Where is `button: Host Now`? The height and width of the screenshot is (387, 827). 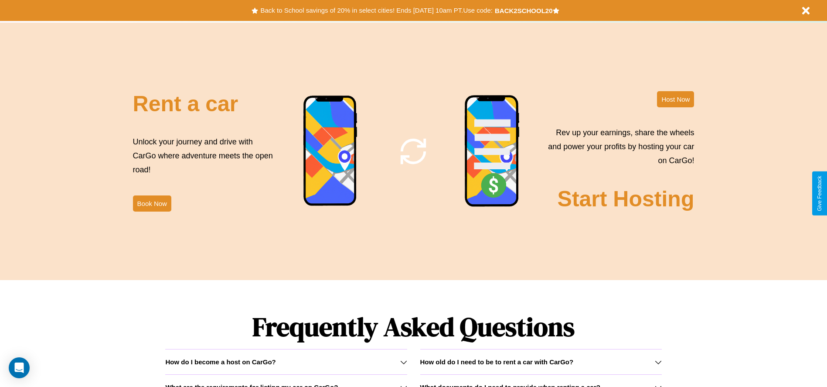
button: Host Now is located at coordinates (675, 99).